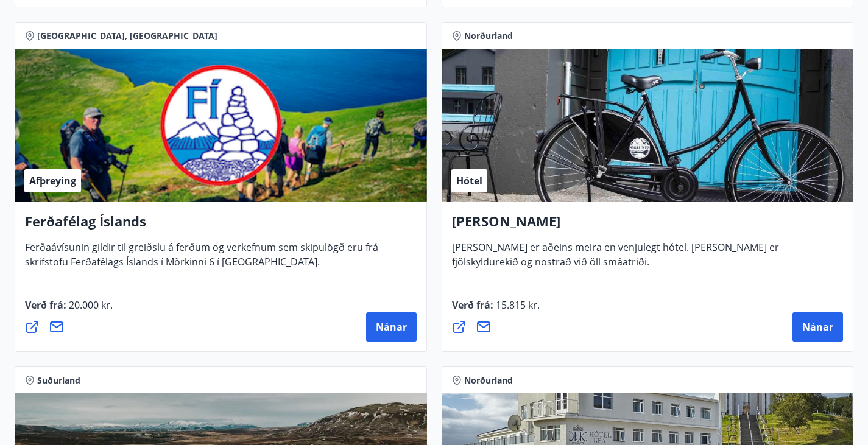  I want to click on span: Suðurland, so click(58, 380).